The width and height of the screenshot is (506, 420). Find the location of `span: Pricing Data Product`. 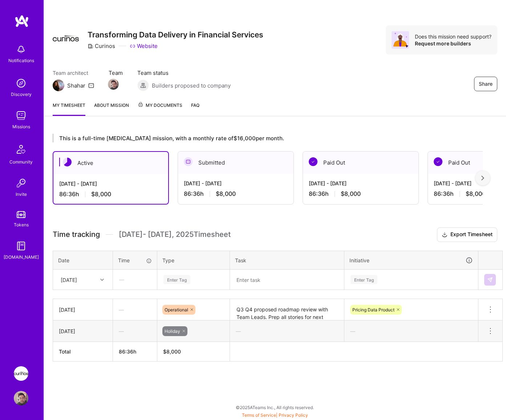

span: Pricing Data Product is located at coordinates (373, 309).